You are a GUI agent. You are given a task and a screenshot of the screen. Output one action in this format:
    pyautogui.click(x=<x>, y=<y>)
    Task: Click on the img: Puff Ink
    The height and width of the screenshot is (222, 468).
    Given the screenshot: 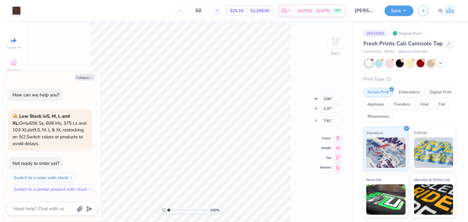 What is the action you would take?
    pyautogui.click(x=433, y=153)
    